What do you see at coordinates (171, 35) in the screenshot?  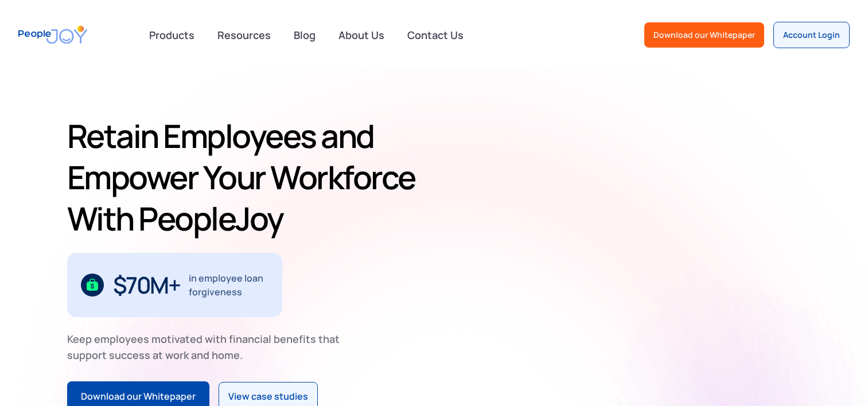 I see `div: Products` at bounding box center [171, 35].